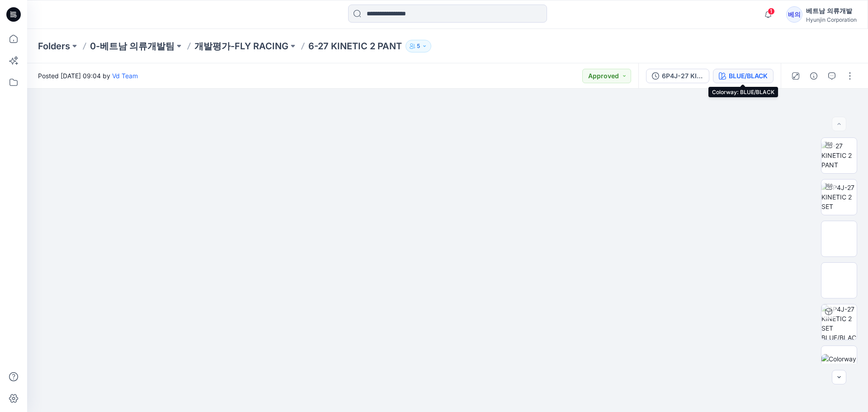 This screenshot has width=868, height=412. Describe the element at coordinates (814, 76) in the screenshot. I see `button: Details` at that location.